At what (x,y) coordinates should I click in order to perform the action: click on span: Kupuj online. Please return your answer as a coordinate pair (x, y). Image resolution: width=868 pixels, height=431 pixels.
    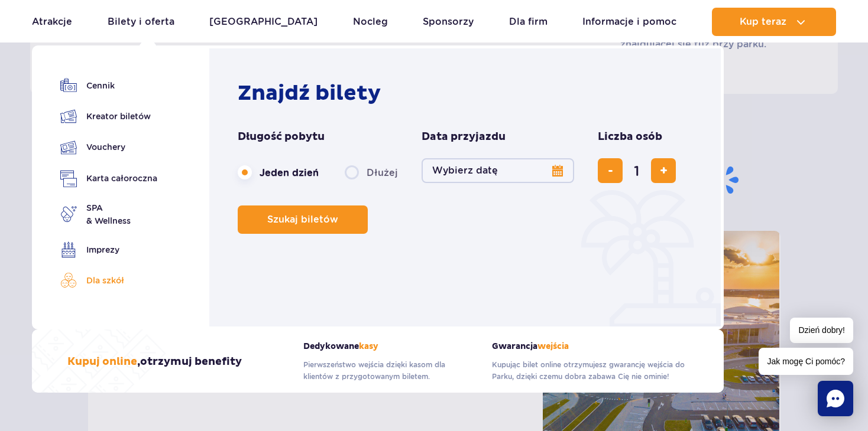
    Looking at the image, I should click on (102, 361).